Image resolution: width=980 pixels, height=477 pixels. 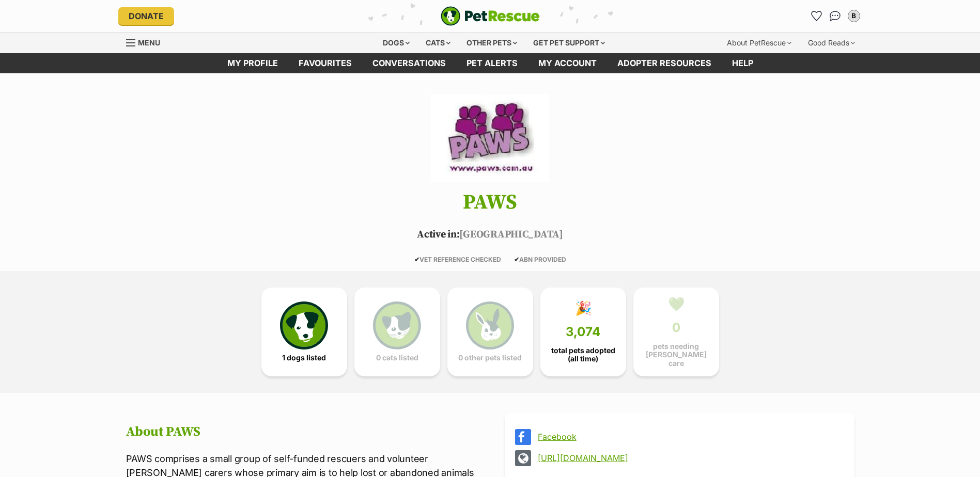 I want to click on div: Get pet support, so click(x=568, y=43).